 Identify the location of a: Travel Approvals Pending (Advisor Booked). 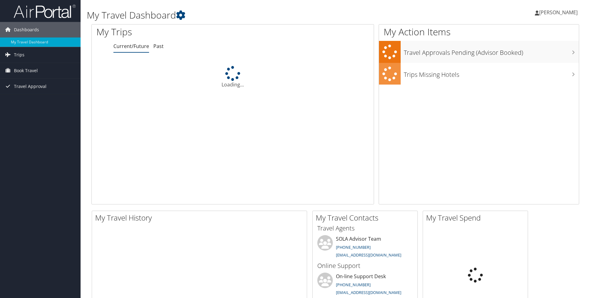
(479, 52).